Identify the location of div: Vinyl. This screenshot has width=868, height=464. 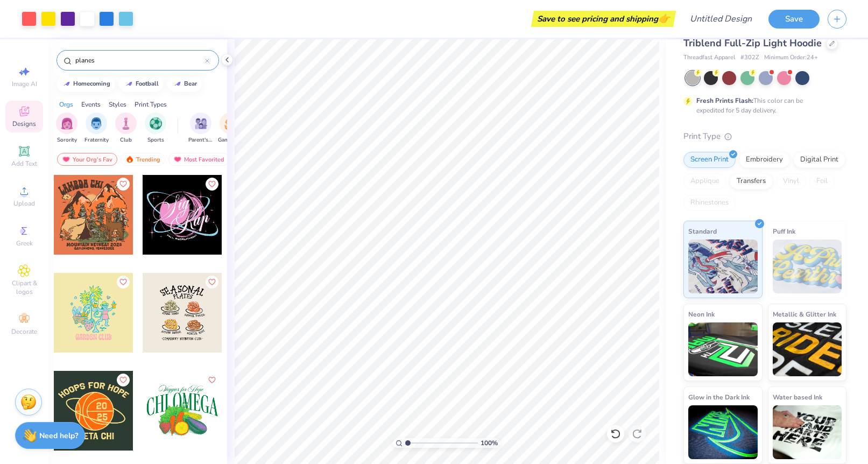
(791, 181).